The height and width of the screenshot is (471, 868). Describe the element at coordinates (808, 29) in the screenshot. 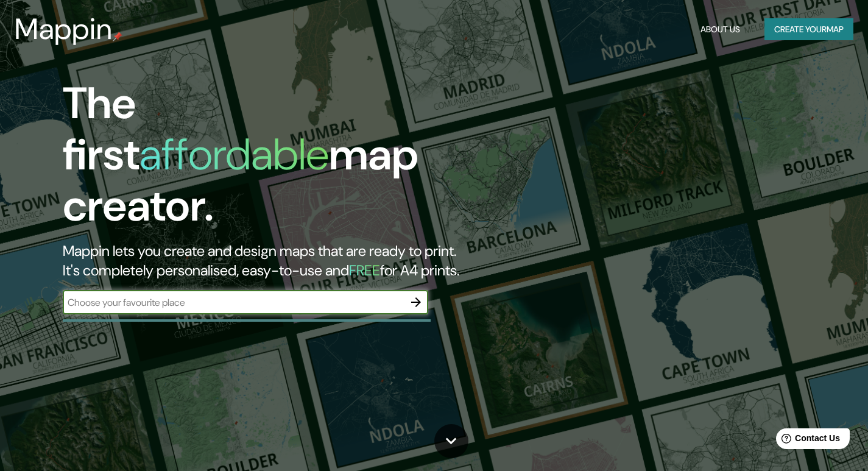

I see `button: Create yourmap` at that location.